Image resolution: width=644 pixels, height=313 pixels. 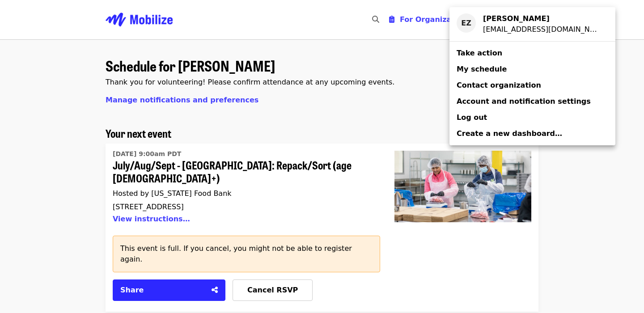 What do you see at coordinates (479, 53) in the screenshot?
I see `span: Take action` at bounding box center [479, 53].